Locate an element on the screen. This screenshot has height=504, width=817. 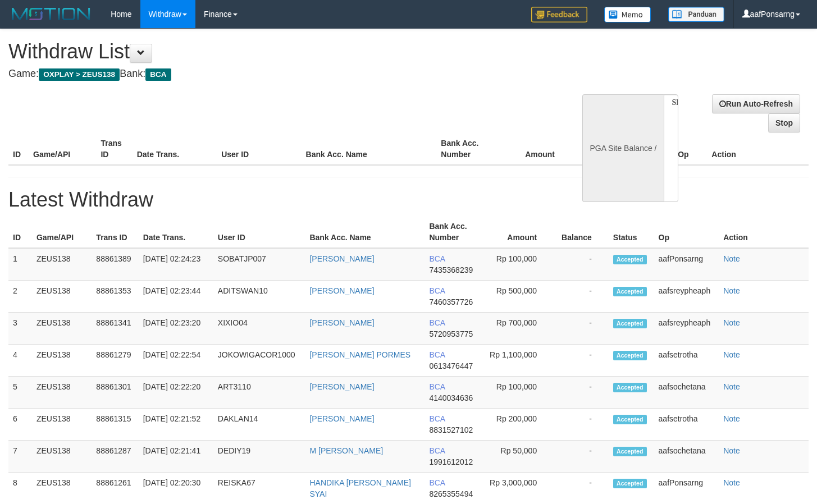
img: Button%20Memo.svg is located at coordinates (627, 15).